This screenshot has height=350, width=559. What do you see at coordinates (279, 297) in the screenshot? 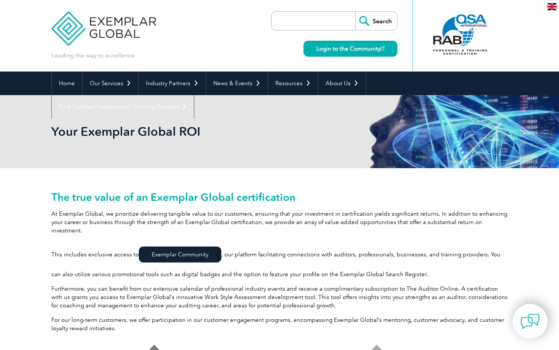
I see `p: Furthermore, you can benefit from our extensive calendar of professional industry events and rece...` at bounding box center [279, 297].